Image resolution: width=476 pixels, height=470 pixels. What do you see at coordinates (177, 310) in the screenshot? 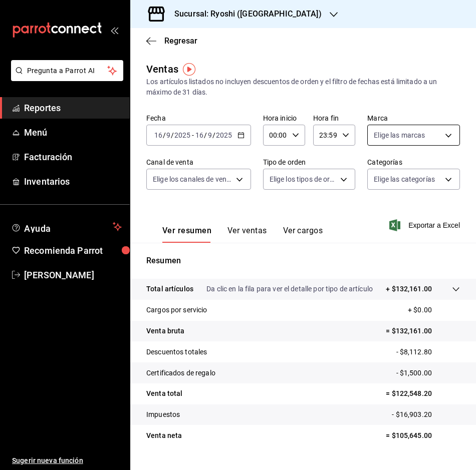
I see `p: Cargos por servicio` at bounding box center [177, 310].